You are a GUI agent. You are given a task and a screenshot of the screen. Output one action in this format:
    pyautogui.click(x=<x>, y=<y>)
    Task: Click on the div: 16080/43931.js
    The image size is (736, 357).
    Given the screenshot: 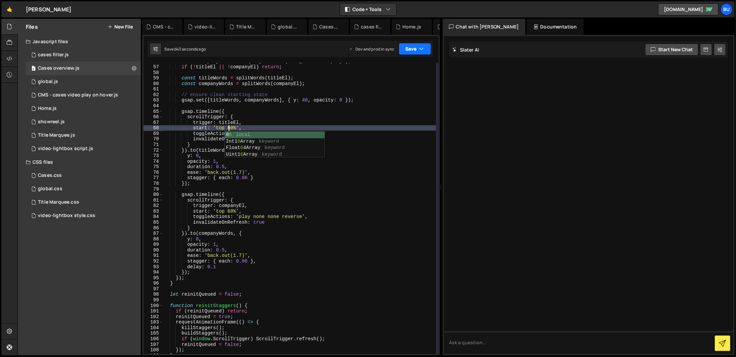 What is the action you would take?
    pyautogui.click(x=83, y=135)
    